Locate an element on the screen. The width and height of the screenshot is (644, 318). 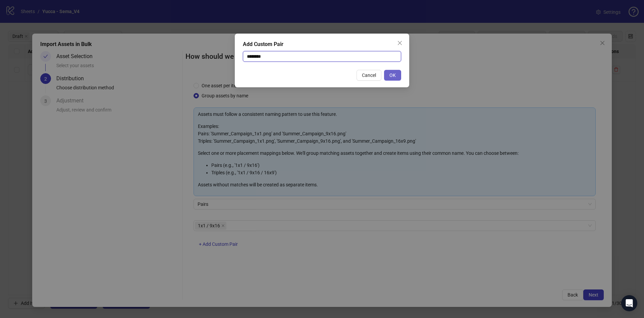
span: close is located at coordinates (400, 43).